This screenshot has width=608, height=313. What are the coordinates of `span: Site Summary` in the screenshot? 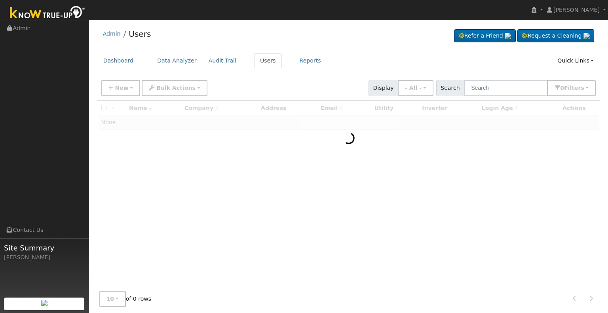 It's located at (44, 248).